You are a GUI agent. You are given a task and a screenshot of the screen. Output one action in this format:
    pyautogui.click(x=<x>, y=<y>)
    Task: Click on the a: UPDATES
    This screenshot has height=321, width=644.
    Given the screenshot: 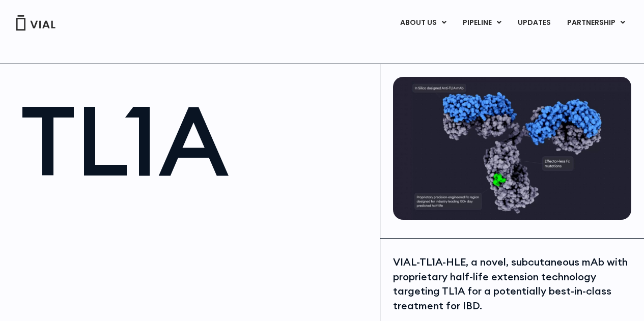 What is the action you would take?
    pyautogui.click(x=534, y=23)
    